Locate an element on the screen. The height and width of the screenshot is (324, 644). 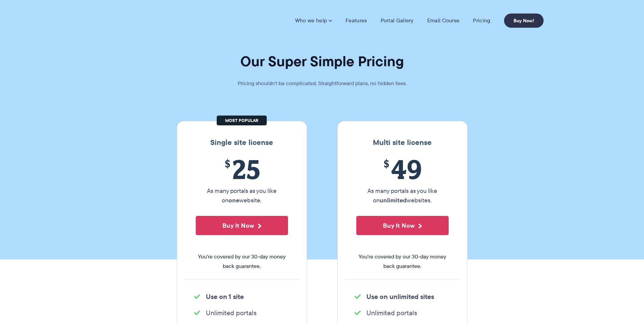
strong: Use on 1 site is located at coordinates (225, 297).